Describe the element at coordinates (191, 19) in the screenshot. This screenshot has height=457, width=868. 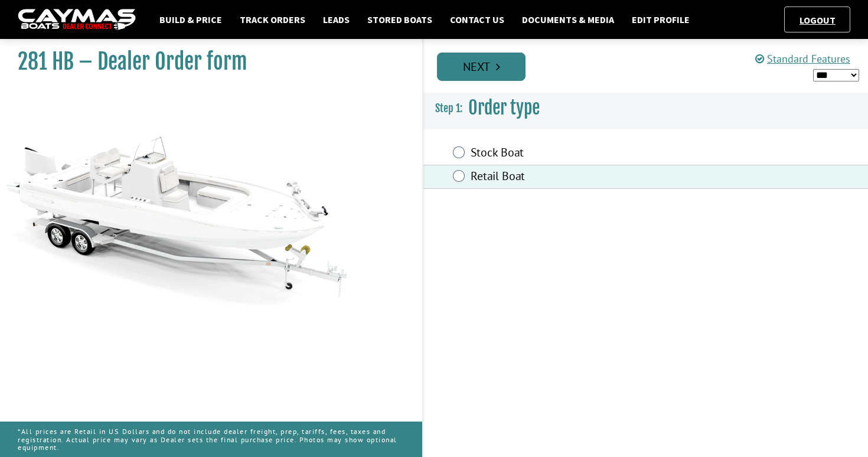
I see `a: Build & Price` at that location.